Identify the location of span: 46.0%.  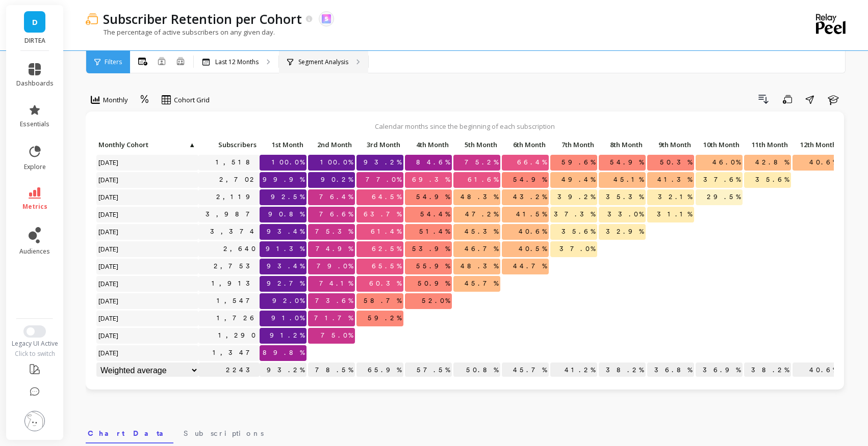
(726, 163).